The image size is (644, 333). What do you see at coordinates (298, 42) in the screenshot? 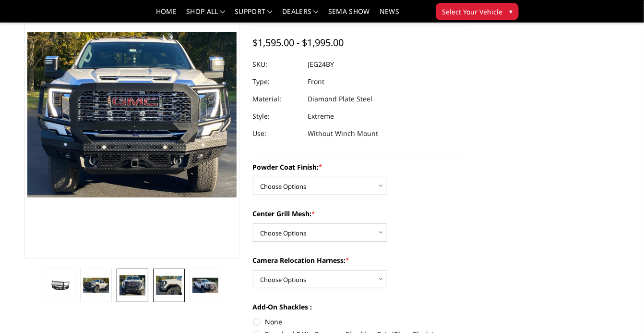
I see `span: $1,595.00 - $1,995.00` at bounding box center [298, 42].